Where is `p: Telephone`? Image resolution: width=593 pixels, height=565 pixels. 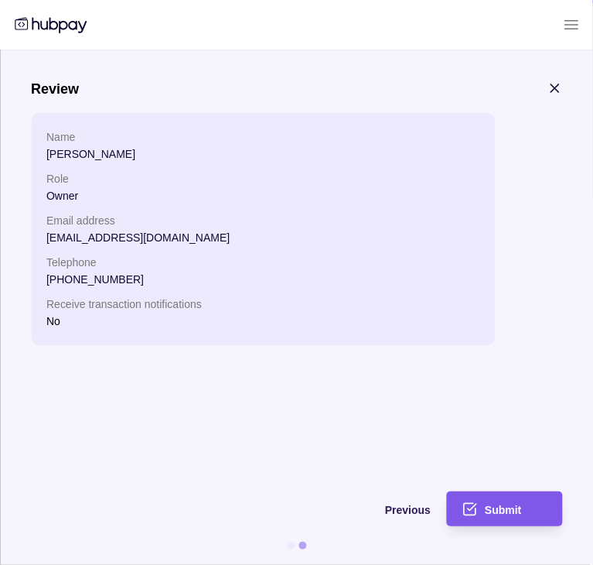
p: Telephone is located at coordinates (263, 262).